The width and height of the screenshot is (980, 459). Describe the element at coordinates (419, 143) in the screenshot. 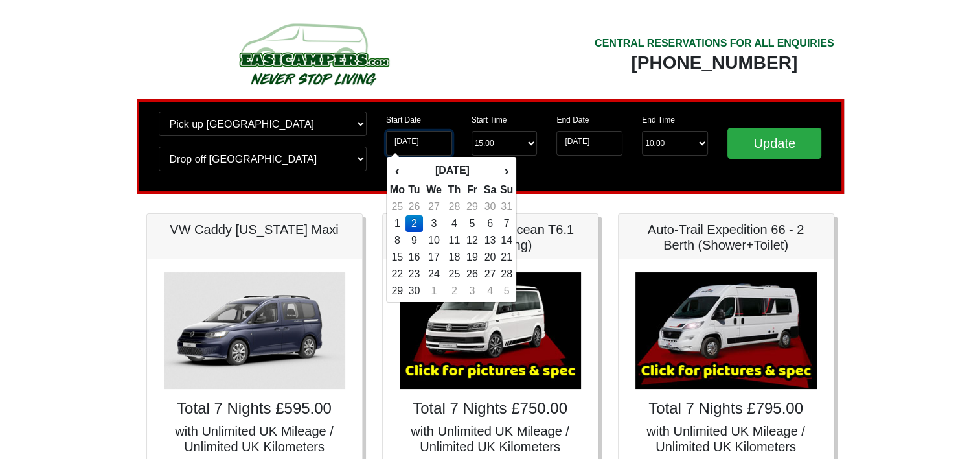

I see `input: Start Date` at that location.